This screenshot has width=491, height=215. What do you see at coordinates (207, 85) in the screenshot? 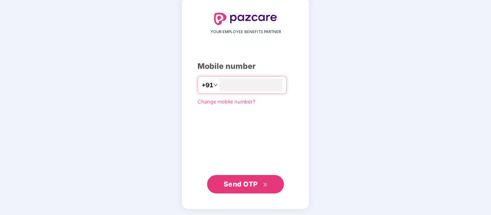
I see `span: +91` at bounding box center [207, 85].